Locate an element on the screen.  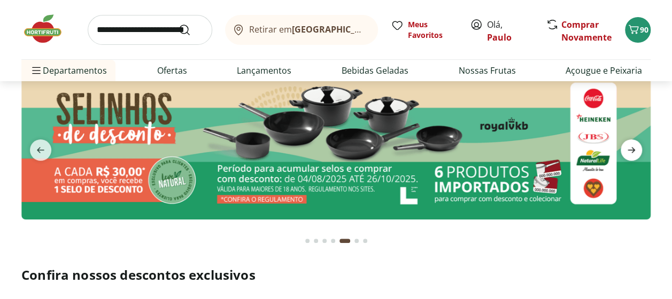
a: Ofertas is located at coordinates (172, 71).